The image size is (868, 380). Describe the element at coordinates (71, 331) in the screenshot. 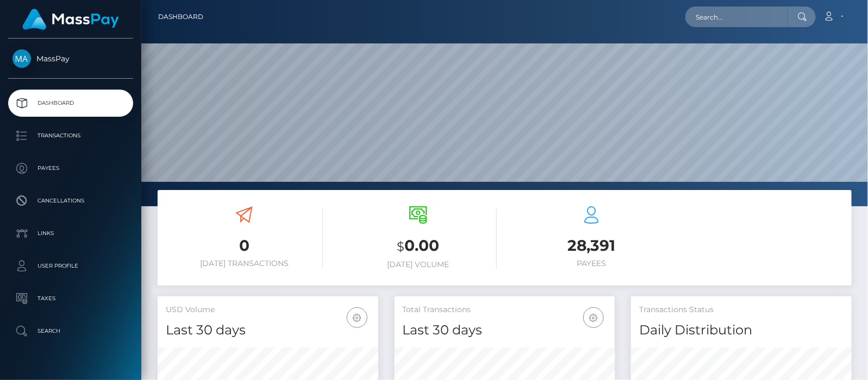

I see `p: Search` at that location.